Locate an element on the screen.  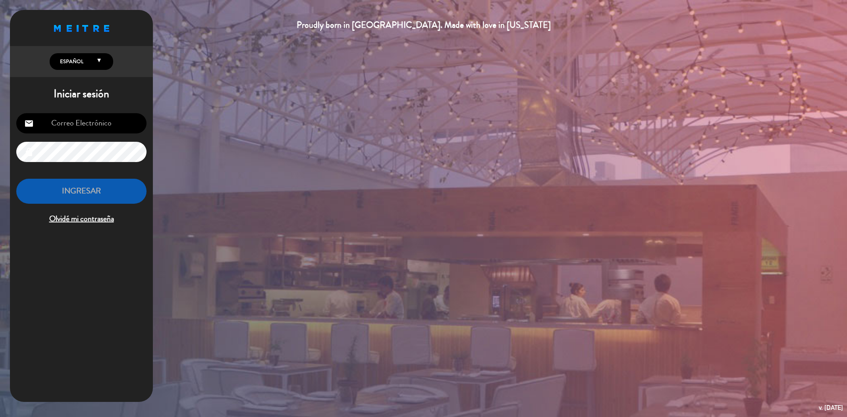
i: lock is located at coordinates (29, 152).